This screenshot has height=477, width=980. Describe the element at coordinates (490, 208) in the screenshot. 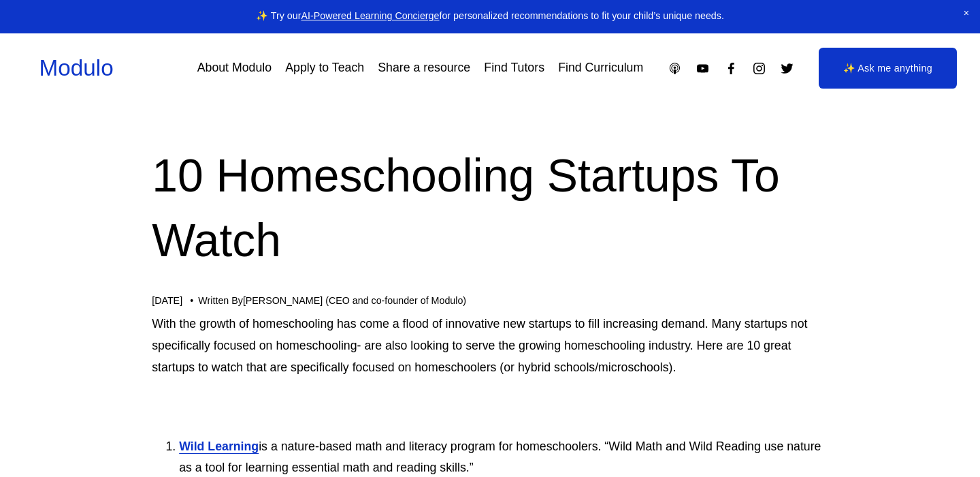

I see `h1: 10 Homeschooling Startups To Watch` at that location.